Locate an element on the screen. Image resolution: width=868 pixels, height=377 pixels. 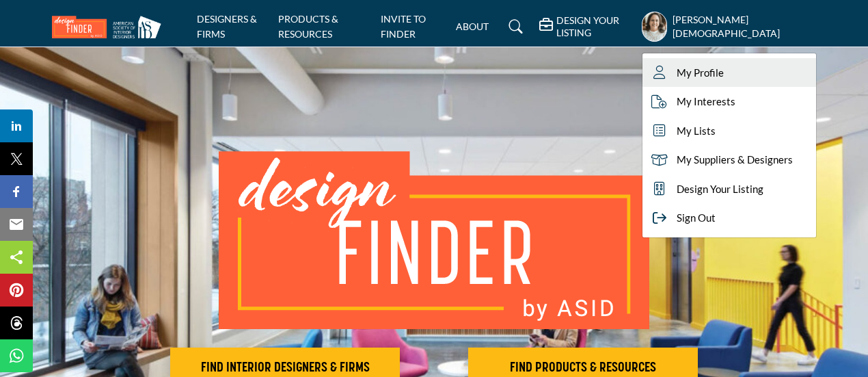
h2: FIND INTERIOR DESIGNERS & FIRMS is located at coordinates (285, 368).